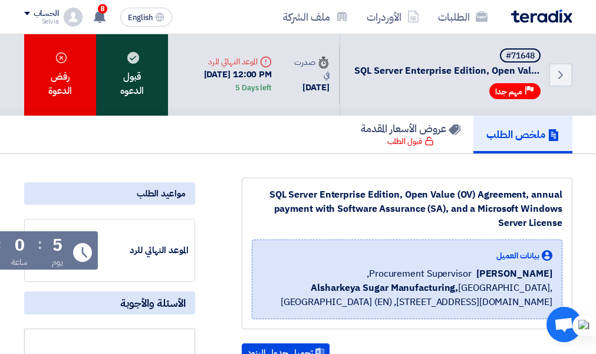 Image resolution: width=596 pixels, height=354 pixels. What do you see at coordinates (315, 17) in the screenshot?
I see `a: ملف الشركة` at bounding box center [315, 17].